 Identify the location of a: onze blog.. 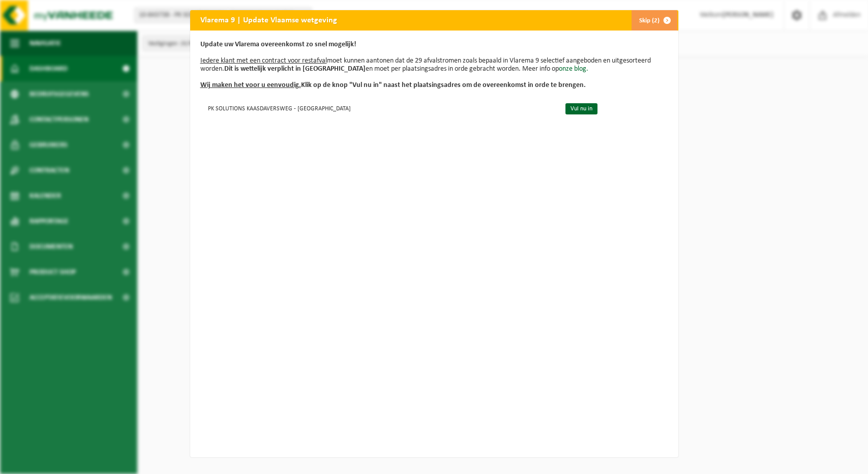
(574, 69).